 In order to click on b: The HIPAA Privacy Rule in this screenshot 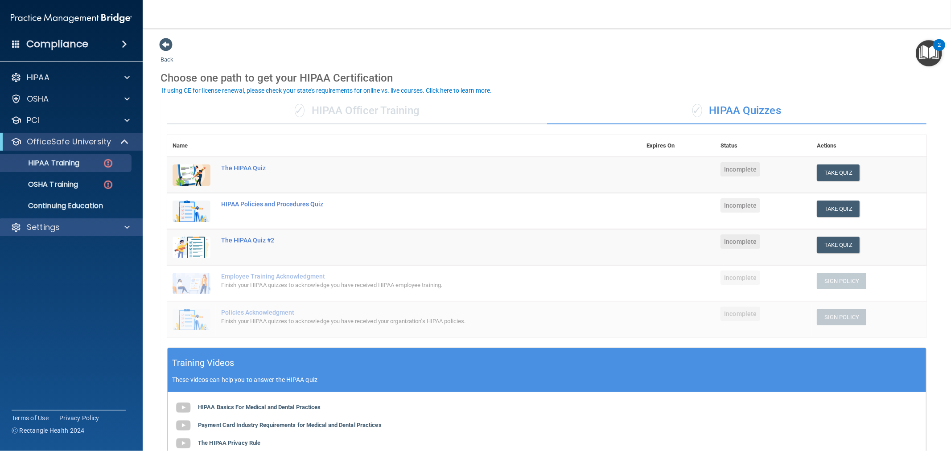, I will do `click(229, 443)`.